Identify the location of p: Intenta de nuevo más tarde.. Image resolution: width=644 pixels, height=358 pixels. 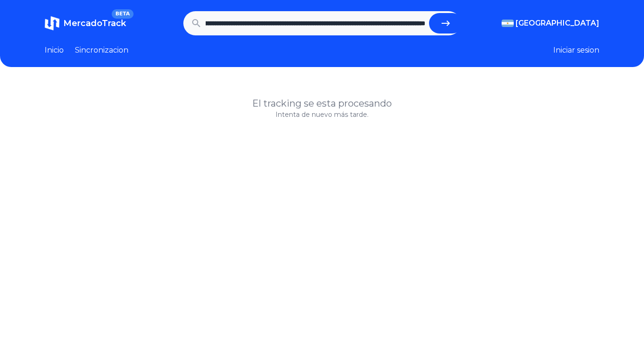
(322, 115).